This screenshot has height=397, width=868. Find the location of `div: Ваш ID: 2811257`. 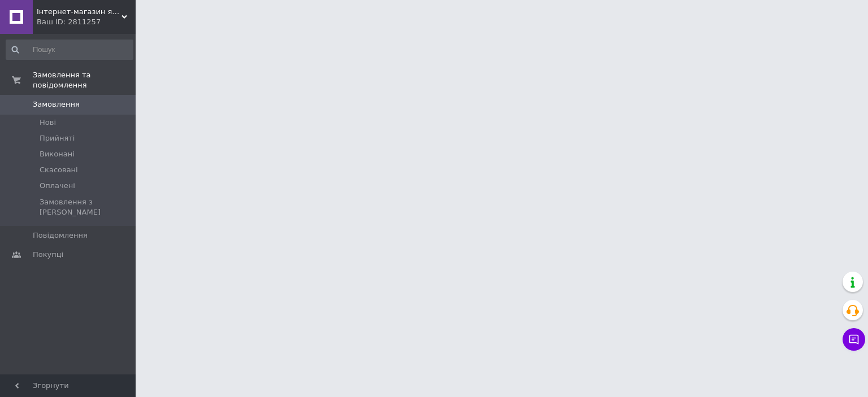

div: Ваш ID: 2811257 is located at coordinates (86, 22).